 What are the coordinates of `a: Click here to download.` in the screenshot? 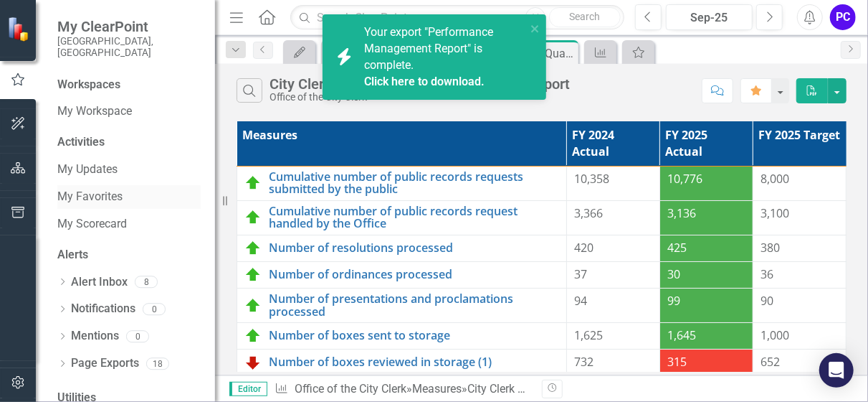 It's located at (425, 81).